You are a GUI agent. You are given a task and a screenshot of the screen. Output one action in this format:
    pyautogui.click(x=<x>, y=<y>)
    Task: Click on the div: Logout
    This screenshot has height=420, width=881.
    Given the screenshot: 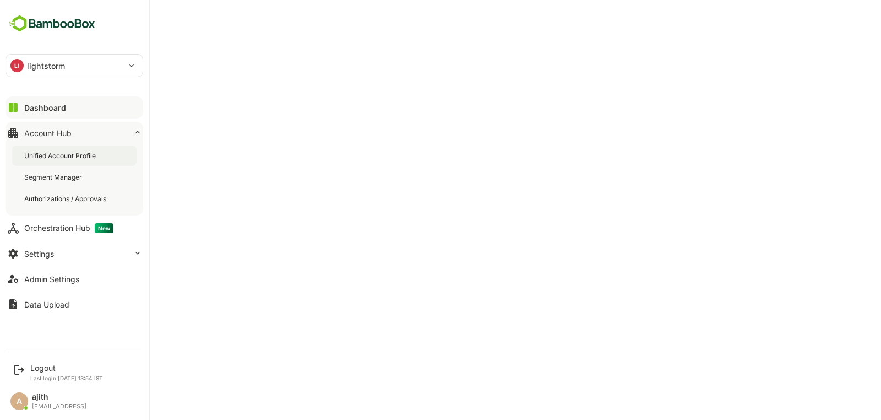 What is the action you would take?
    pyautogui.click(x=67, y=367)
    